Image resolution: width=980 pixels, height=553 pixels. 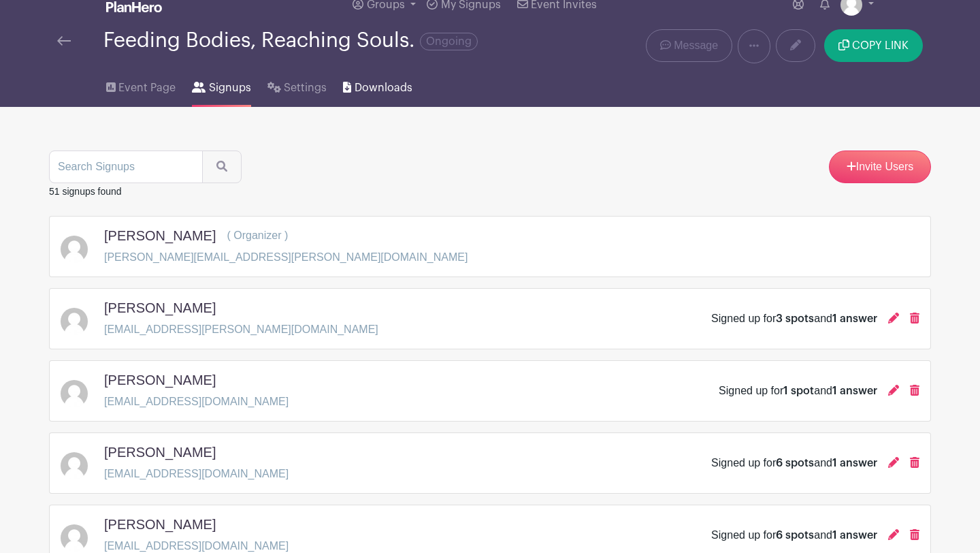 What do you see at coordinates (695, 46) in the screenshot?
I see `span: Message` at bounding box center [695, 46].